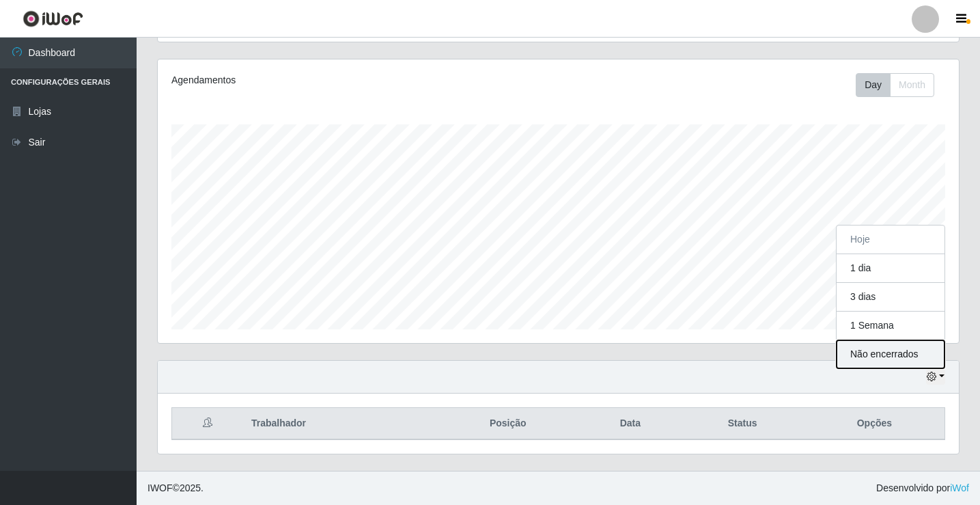 This screenshot has width=980, height=505. Describe the element at coordinates (890, 268) in the screenshot. I see `button: 1 dia` at that location.